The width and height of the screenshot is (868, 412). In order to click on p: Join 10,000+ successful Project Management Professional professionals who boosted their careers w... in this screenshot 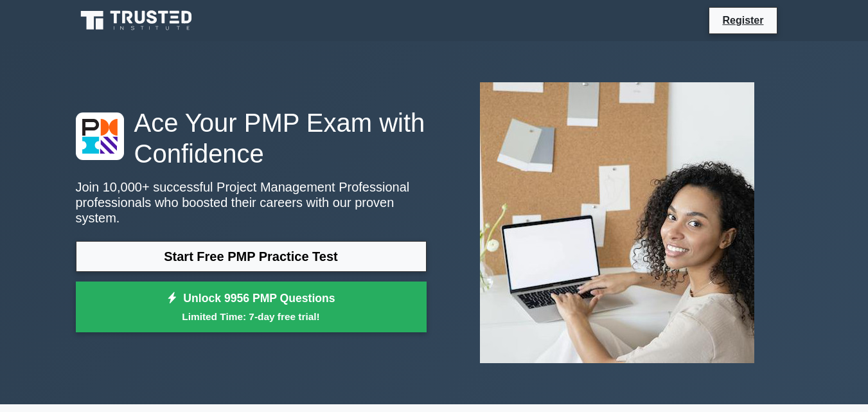, I will do `click(251, 202)`.